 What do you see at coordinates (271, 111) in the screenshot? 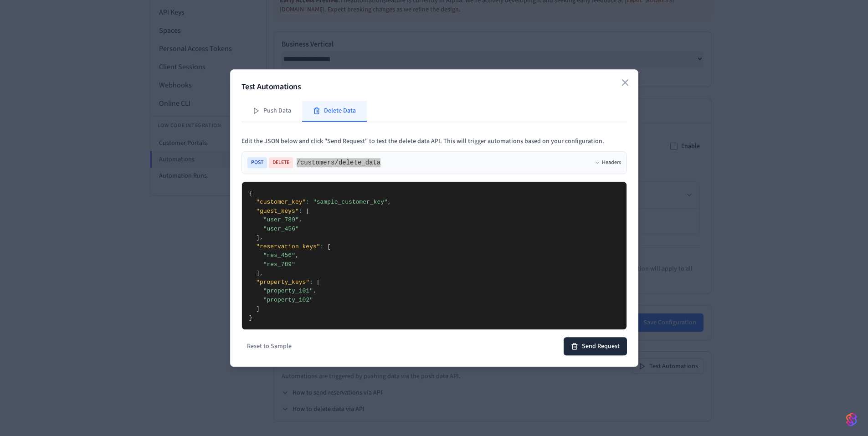
I see `button: Push Data` at bounding box center [271, 111].